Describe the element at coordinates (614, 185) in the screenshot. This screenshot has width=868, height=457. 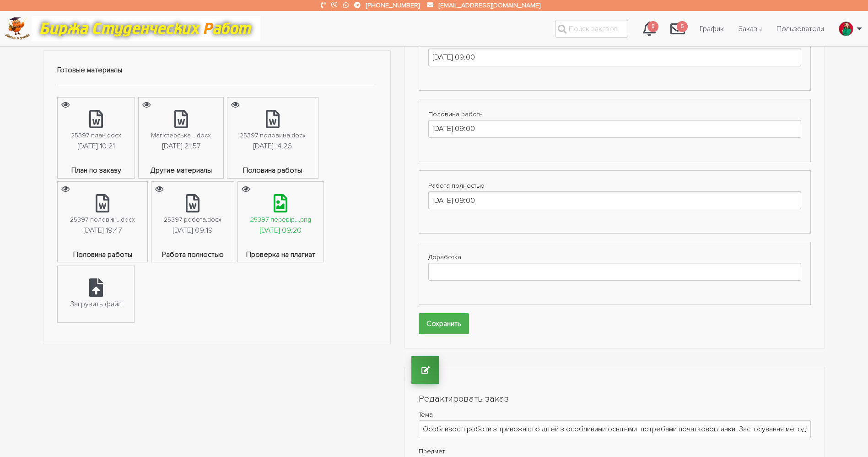
I see `label: Работа полностью` at that location.